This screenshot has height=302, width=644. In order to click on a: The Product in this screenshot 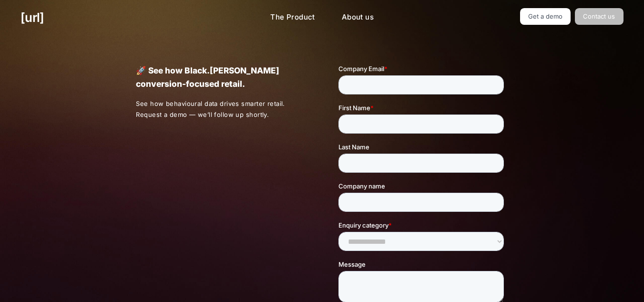, I will do `click(293, 17)`.